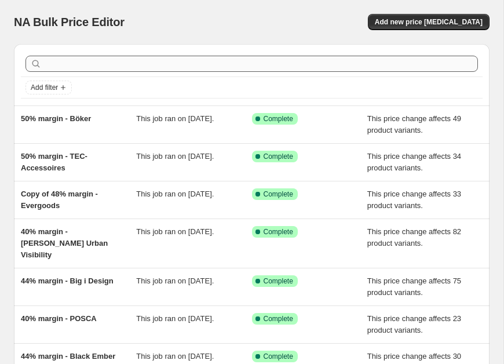 The height and width of the screenshot is (364, 504). I want to click on span: Add filter, so click(44, 87).